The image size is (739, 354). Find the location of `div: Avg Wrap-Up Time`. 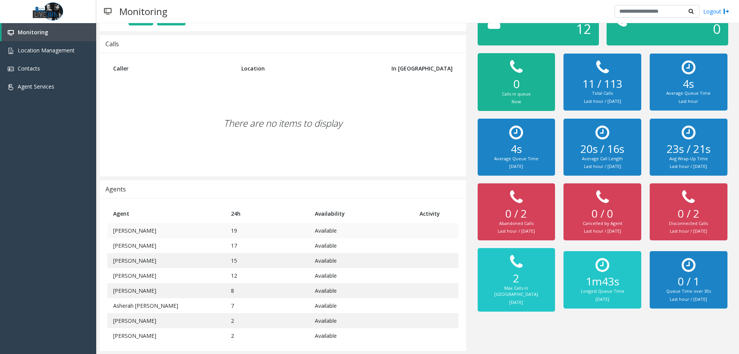

div: Avg Wrap-Up Time is located at coordinates (688, 159).